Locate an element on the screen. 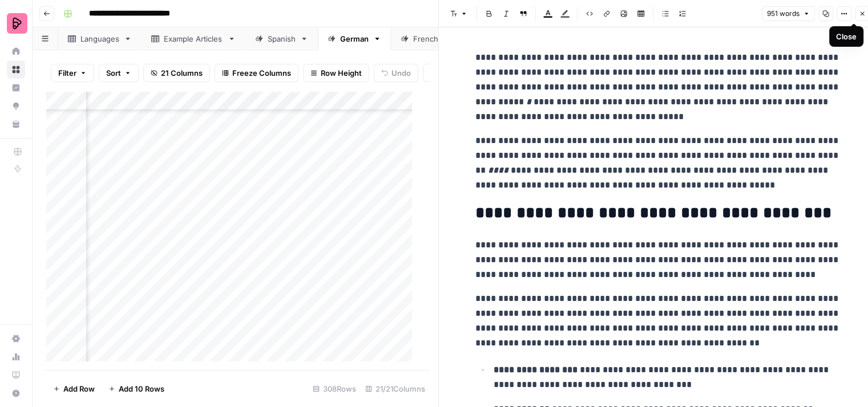 Image resolution: width=868 pixels, height=407 pixels. div: Example Articles is located at coordinates (193, 39).